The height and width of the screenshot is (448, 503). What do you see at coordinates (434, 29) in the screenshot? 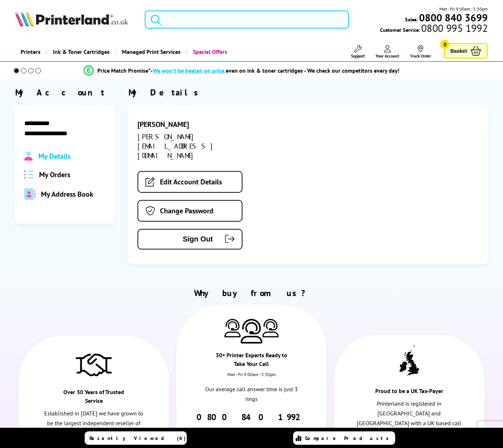
I see `span: Customer Service:` at bounding box center [434, 29].